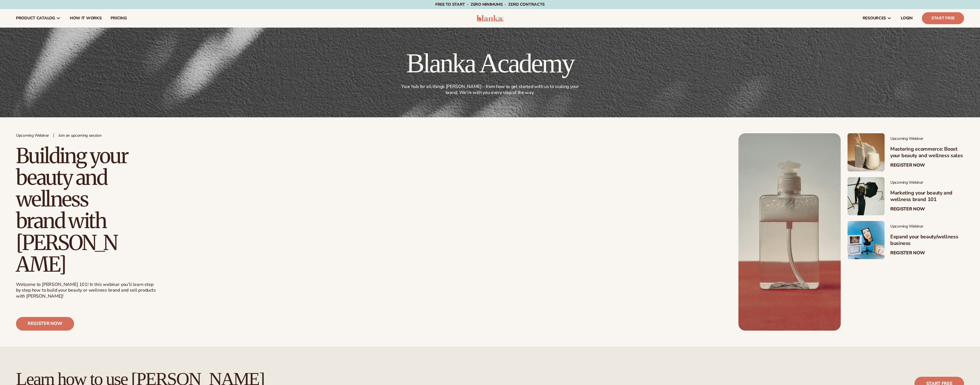 This screenshot has width=980, height=385. I want to click on span: How It Works, so click(86, 18).